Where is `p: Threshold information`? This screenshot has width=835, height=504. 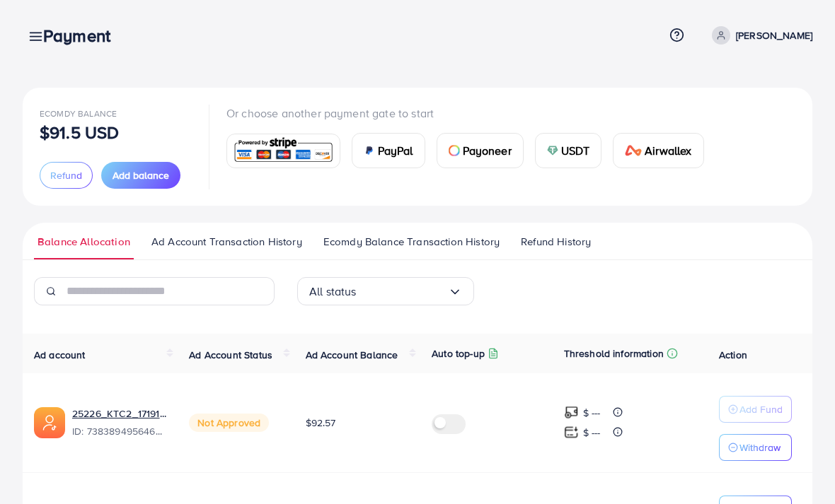 p: Threshold information is located at coordinates (614, 353).